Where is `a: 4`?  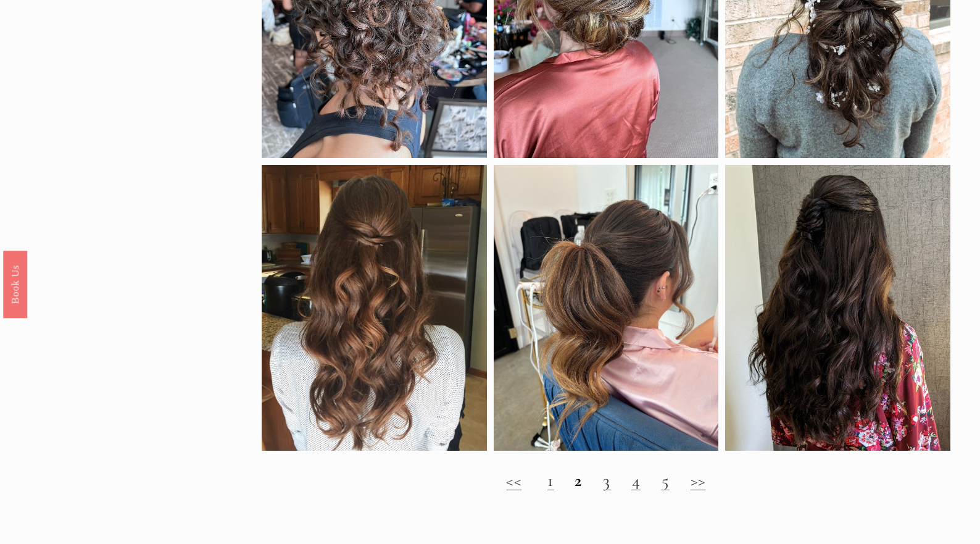
a: 4 is located at coordinates (636, 481).